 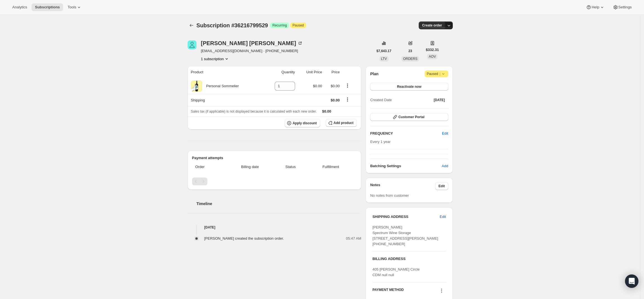 What do you see at coordinates (20, 7) in the screenshot?
I see `button: Analytics` at bounding box center [20, 7].